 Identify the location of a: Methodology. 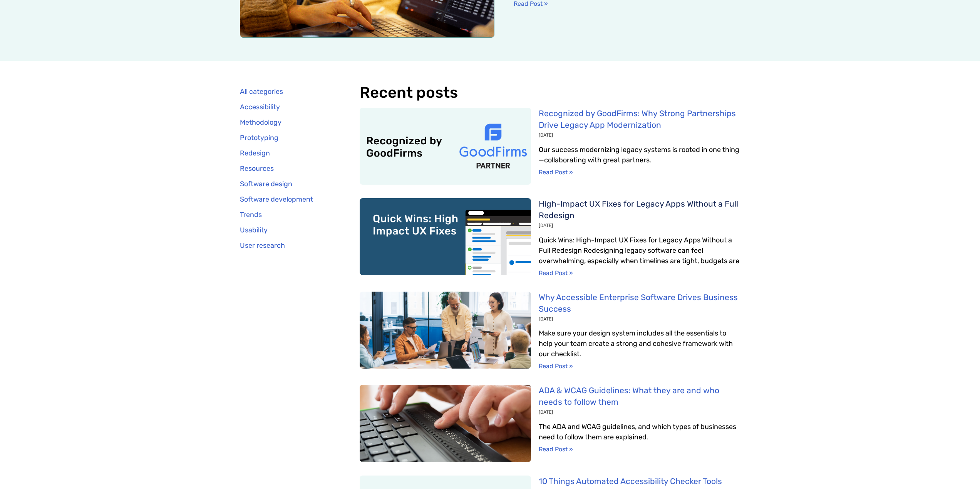
(284, 122).